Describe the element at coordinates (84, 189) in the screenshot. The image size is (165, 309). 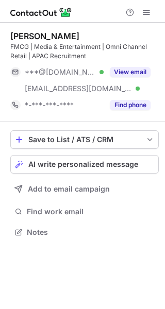
I see `button: Add to email campaign` at that location.